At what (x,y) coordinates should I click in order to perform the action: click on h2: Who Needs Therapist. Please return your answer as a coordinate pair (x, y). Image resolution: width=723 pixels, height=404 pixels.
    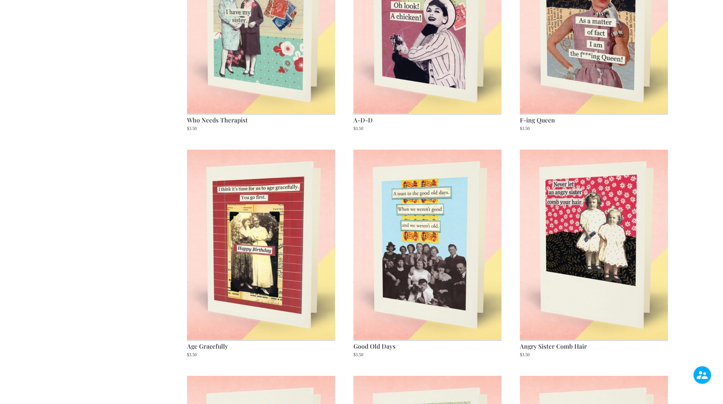
    Looking at the image, I should click on (261, 119).